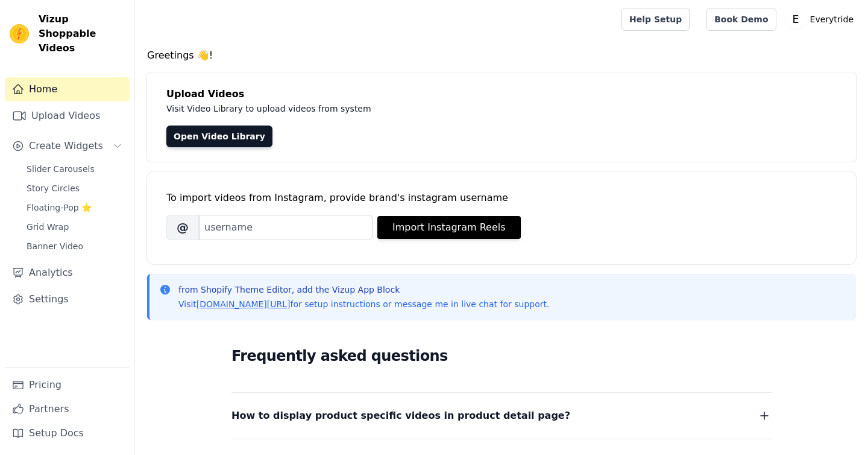 Image resolution: width=868 pixels, height=455 pixels. I want to click on a: Upload Videos, so click(67, 116).